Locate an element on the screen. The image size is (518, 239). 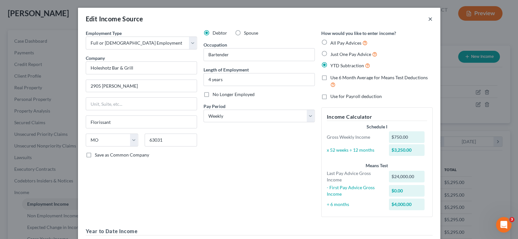
label: Length of Employment is located at coordinates (226, 70).